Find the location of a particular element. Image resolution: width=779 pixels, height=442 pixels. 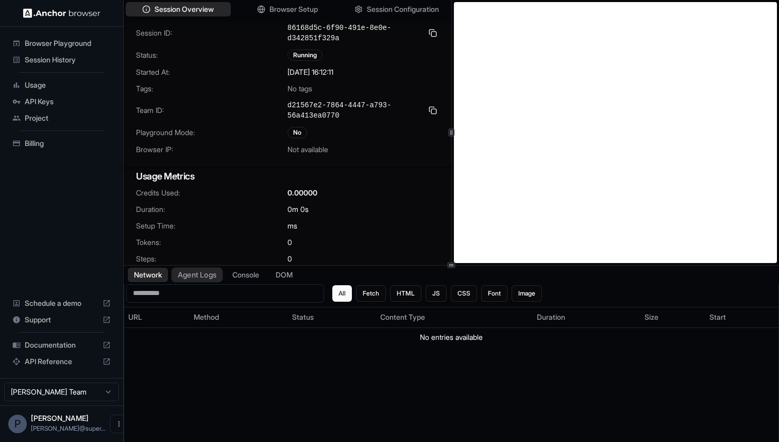

span: Browser Playground is located at coordinates (68, 43).